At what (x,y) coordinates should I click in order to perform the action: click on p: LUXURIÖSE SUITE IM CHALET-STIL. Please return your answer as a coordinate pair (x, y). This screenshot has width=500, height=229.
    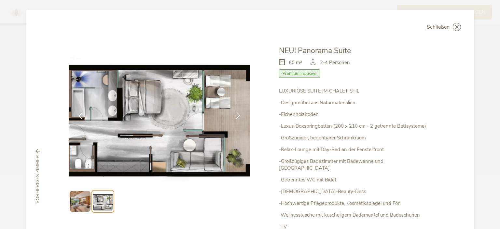
    Looking at the image, I should click on (355, 91).